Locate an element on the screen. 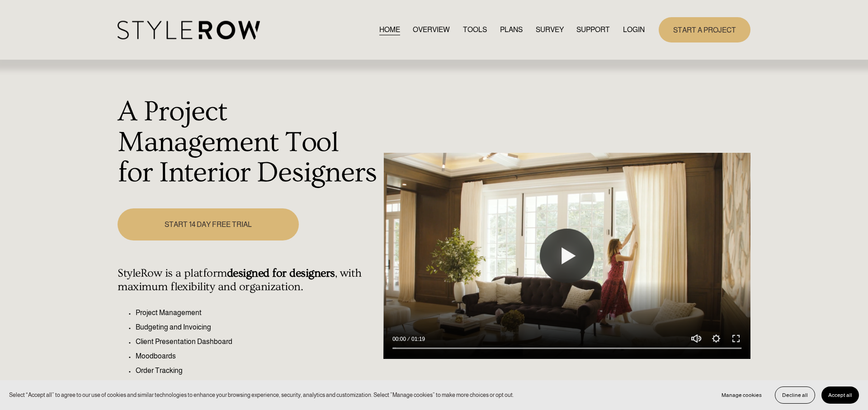  input: Seek is located at coordinates (567, 349).